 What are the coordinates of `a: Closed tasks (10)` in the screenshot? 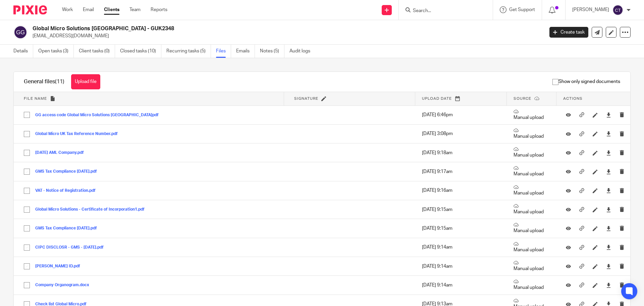 It's located at (141, 51).